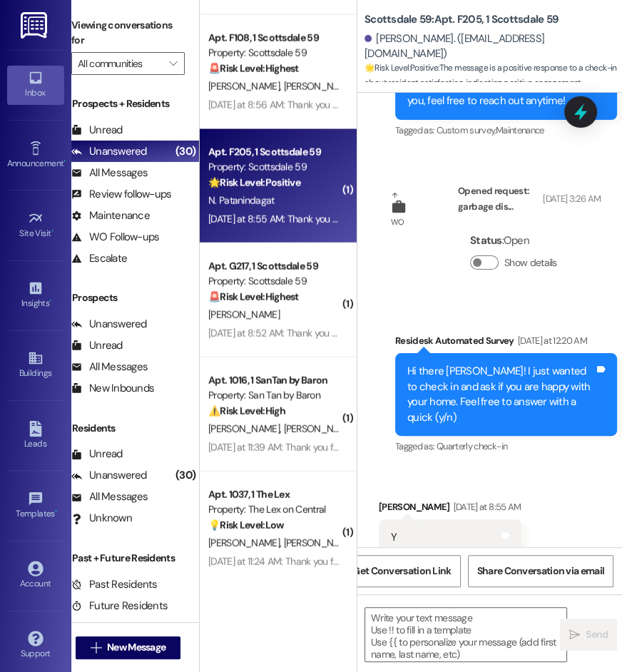  What do you see at coordinates (35, 25) in the screenshot?
I see `img: ResiDesk Logo` at bounding box center [35, 25].